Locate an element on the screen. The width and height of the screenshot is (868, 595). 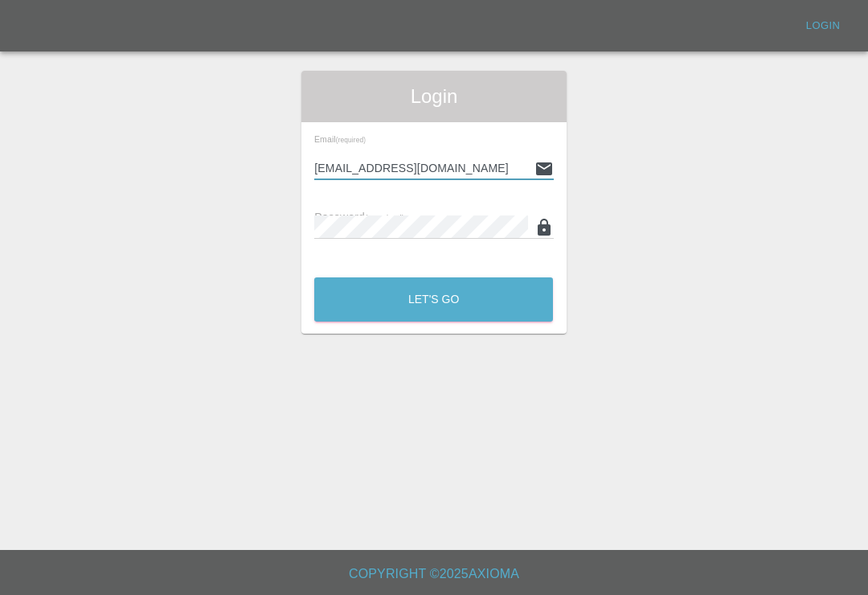
span: Login is located at coordinates (433, 97).